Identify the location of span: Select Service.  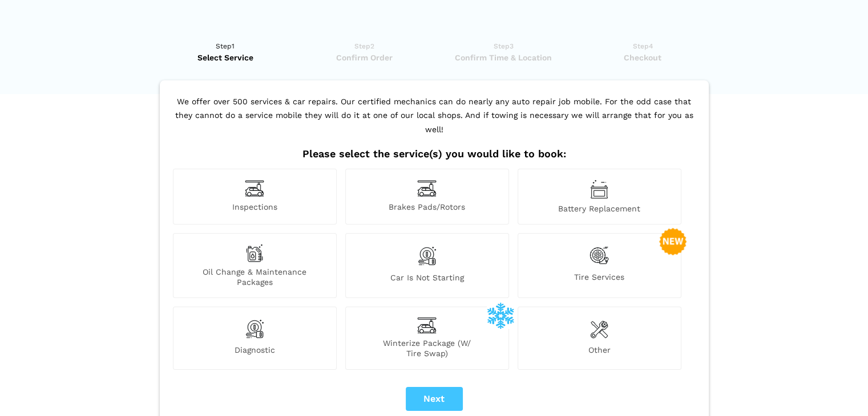
(226, 58).